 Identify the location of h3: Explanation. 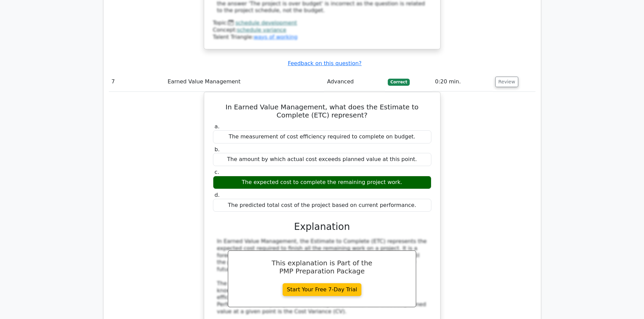
(322, 227).